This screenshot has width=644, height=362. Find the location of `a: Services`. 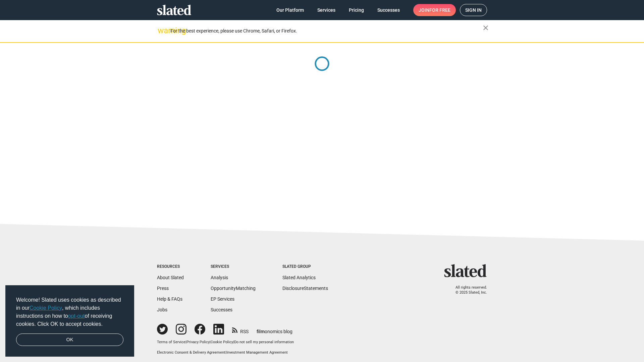

a: Services is located at coordinates (326, 10).